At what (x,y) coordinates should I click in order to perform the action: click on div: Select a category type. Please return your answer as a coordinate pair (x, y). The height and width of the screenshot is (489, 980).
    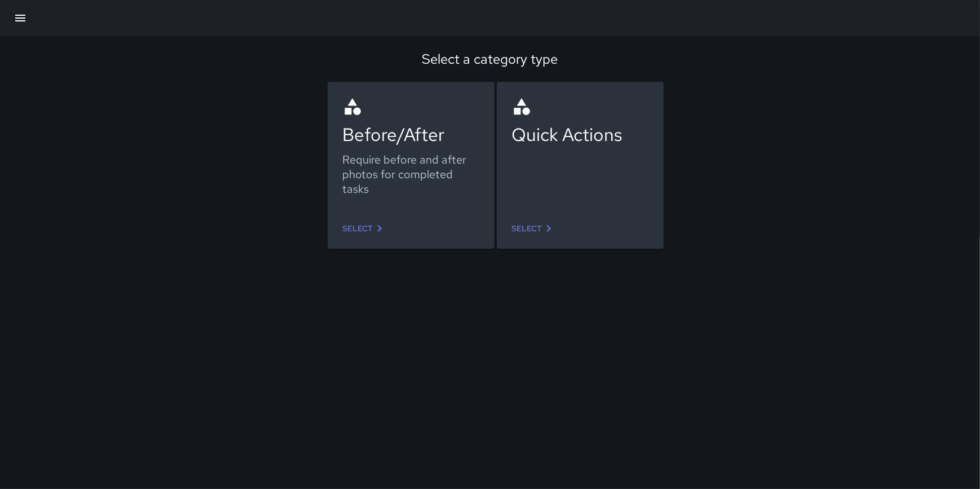
    Looking at the image, I should click on (490, 58).